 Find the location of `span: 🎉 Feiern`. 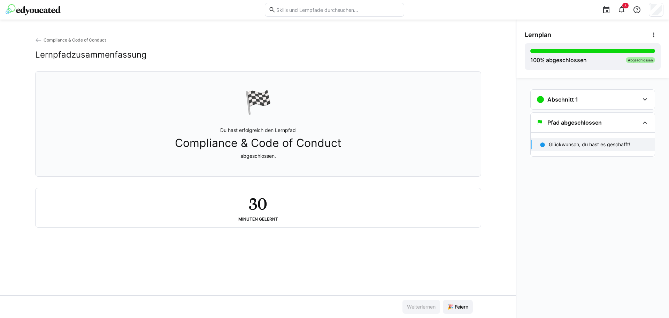

span: 🎉 Feiern is located at coordinates (458, 306).